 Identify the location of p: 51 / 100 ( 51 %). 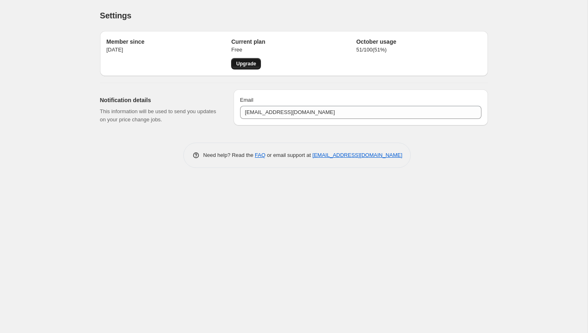
(418, 50).